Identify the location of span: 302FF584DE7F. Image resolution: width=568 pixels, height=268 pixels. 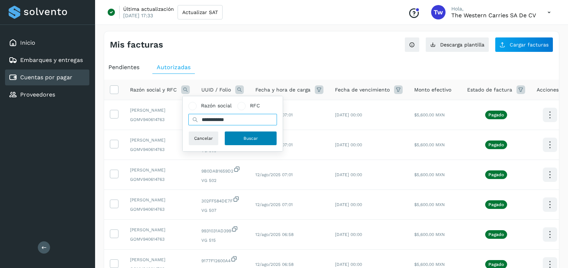
(222, 200).